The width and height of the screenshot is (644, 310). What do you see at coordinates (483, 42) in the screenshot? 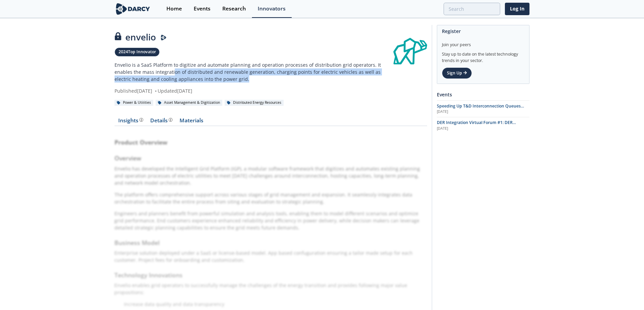
I see `div: Join your peers` at bounding box center [483, 42].